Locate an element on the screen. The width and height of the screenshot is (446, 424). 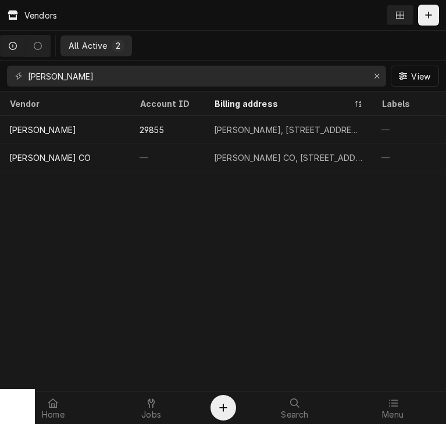
span: Menu is located at coordinates (392, 415).